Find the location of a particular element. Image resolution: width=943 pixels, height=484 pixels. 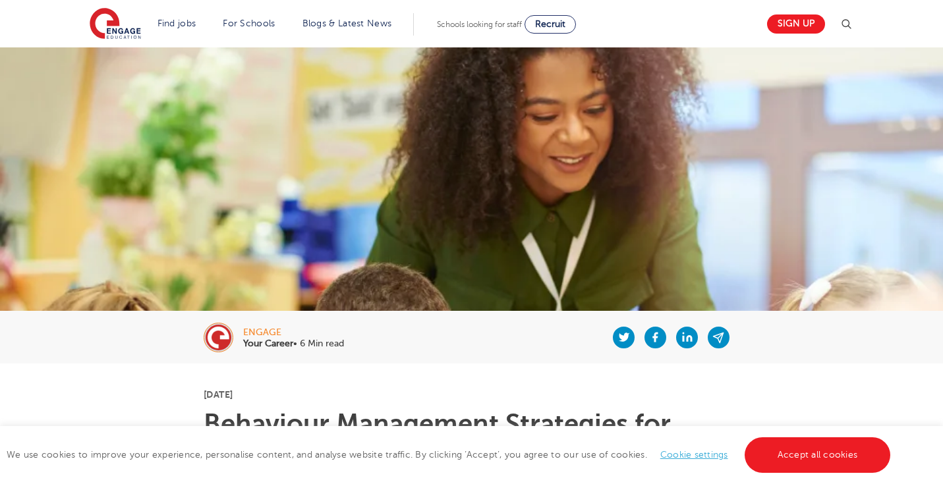

span: We use cookies to improve your experience, personalise content, and analyse website traffic. By c... is located at coordinates (450, 455).